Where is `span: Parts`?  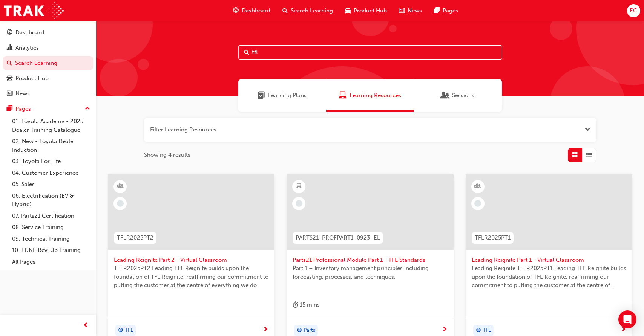
span: Parts is located at coordinates (309, 331).